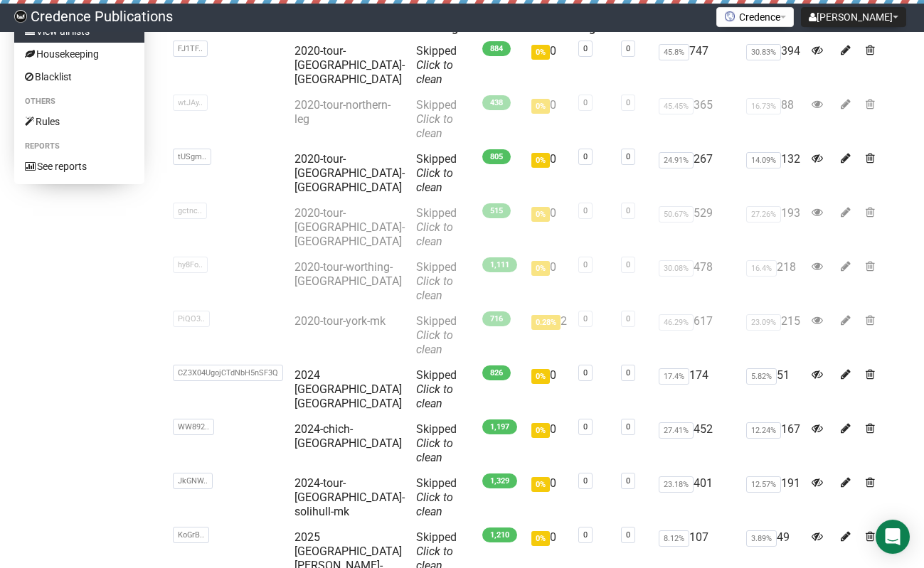 This screenshot has width=924, height=568. Describe the element at coordinates (191, 535) in the screenshot. I see `span: KoGrB..` at that location.